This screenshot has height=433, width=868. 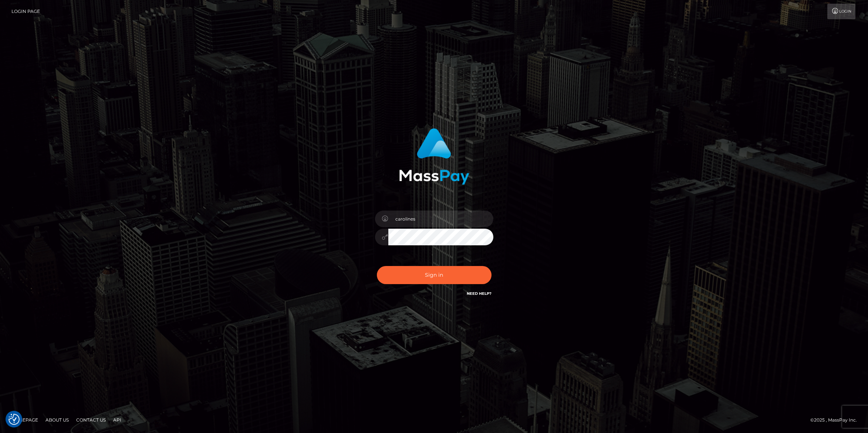 What do you see at coordinates (836, 420) in the screenshot?
I see `div: © 2025 , MassPay Inc.` at bounding box center [836, 420].